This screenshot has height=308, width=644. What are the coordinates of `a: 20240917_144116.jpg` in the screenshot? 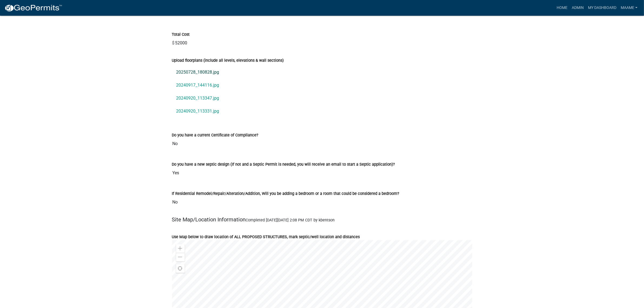 It's located at (322, 85).